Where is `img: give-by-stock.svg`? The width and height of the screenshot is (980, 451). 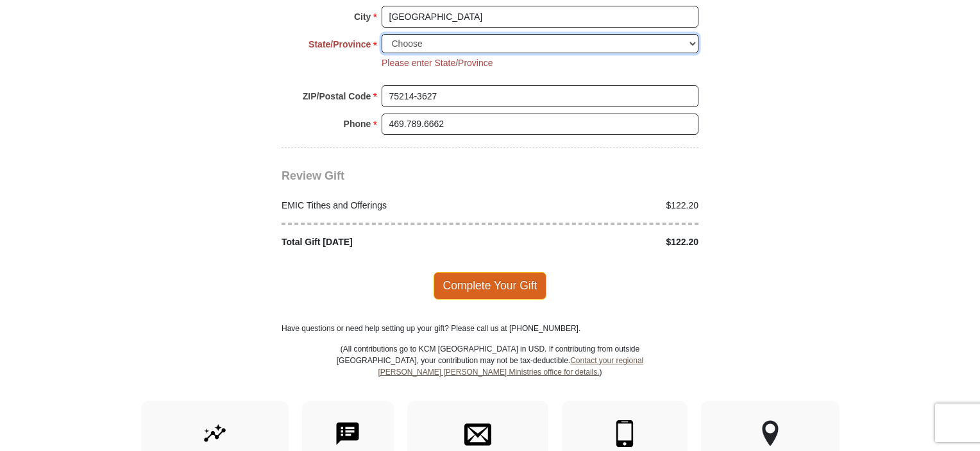
img: give-by-stock.svg is located at coordinates (215, 434).